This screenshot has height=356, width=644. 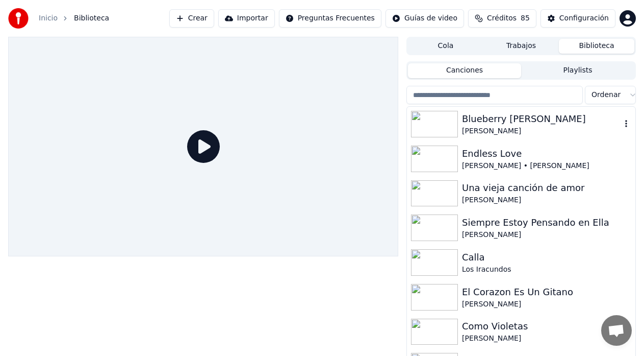 I want to click on img: youka, so click(x=19, y=19).